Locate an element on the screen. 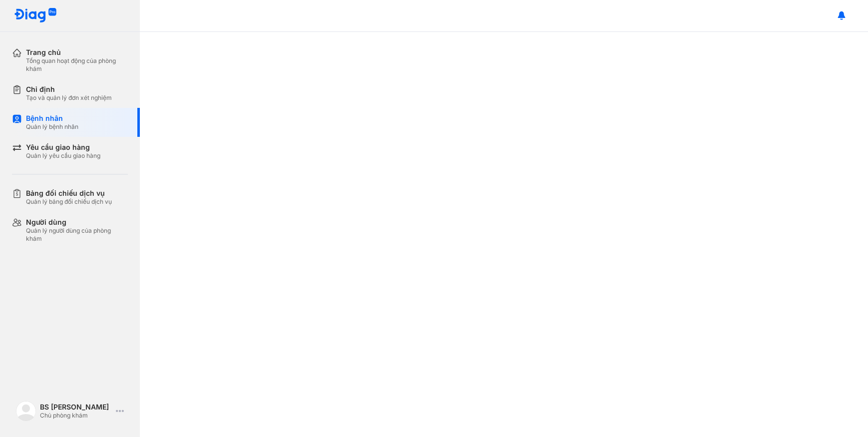 This screenshot has width=868, height=437. div: Tổng quan hoạt động của phòng khám is located at coordinates (77, 65).